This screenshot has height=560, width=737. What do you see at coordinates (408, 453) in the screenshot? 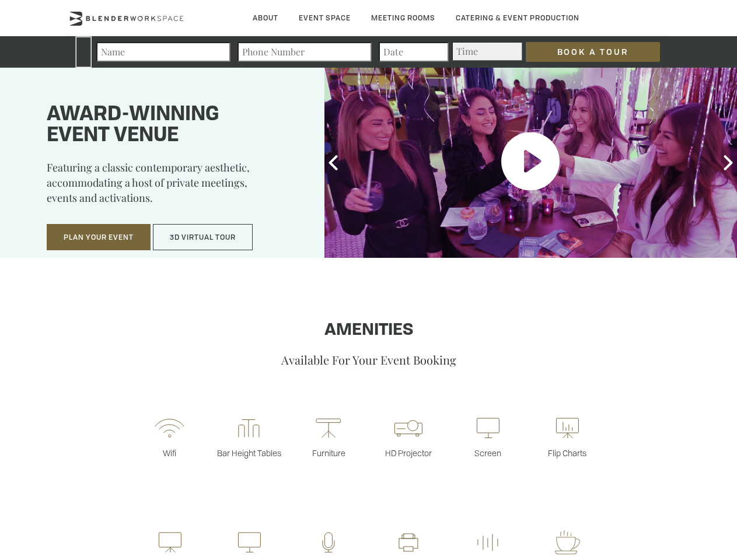
I see `p: HD Projector` at bounding box center [408, 453].